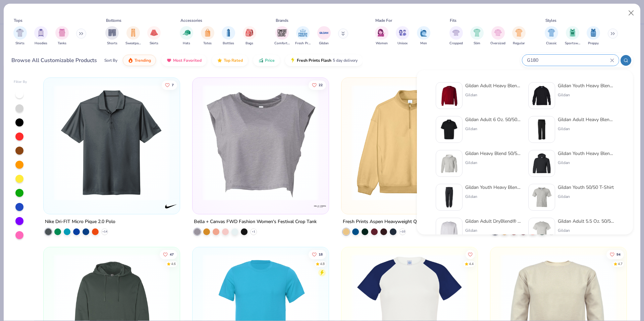  I want to click on div: Brands, so click(282, 21).